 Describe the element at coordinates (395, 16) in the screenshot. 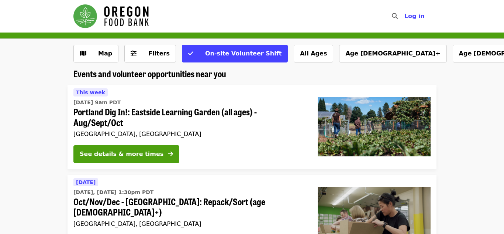

I see `i: search icon` at that location.